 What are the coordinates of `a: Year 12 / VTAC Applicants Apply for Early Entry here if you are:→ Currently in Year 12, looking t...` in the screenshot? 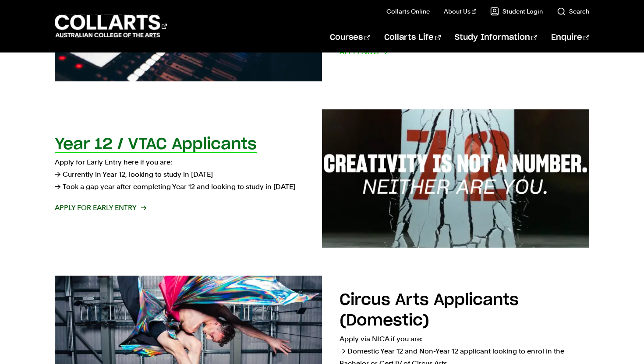 It's located at (322, 179).